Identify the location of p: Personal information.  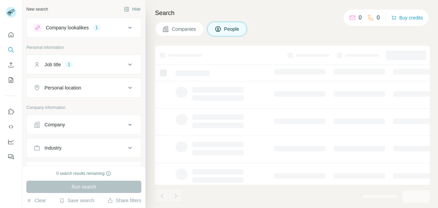
(84, 48).